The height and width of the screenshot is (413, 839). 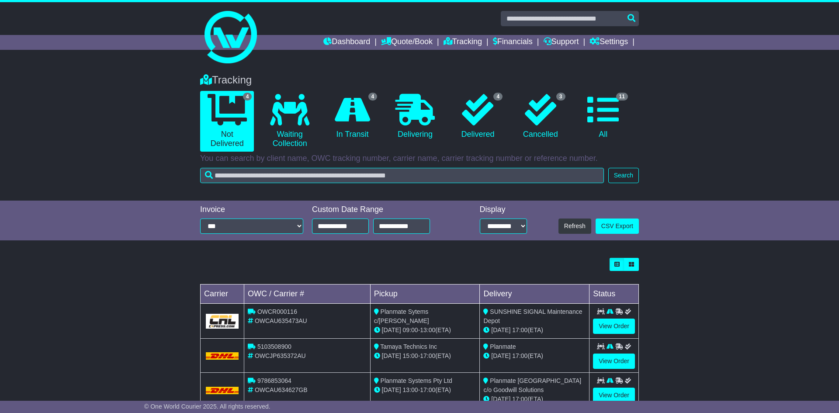 I want to click on p: You can search by client name, OWC tracking number, carrier name, carrier tracking number or refe..., so click(x=420, y=159).